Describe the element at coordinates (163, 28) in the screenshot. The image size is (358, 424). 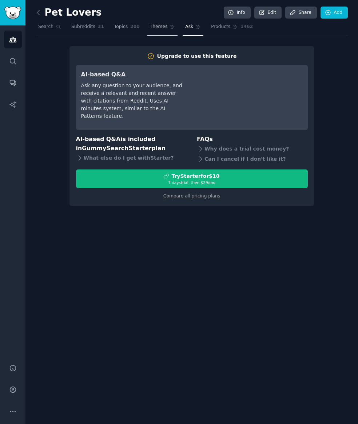
I see `a: Themes` at that location.